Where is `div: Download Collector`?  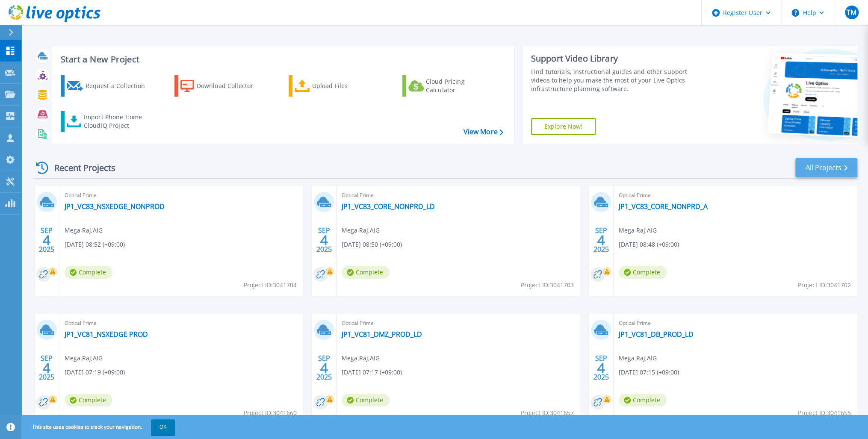
div: Download Collector is located at coordinates (231, 86).